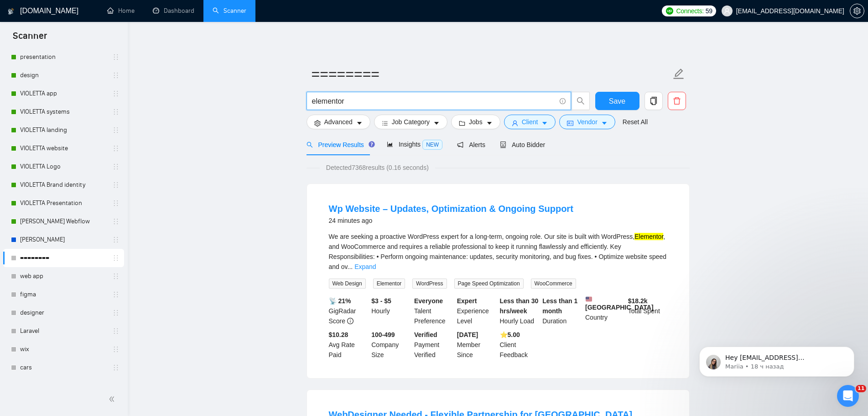 The height and width of the screenshot is (416, 868). Describe the element at coordinates (410, 122) in the screenshot. I see `span: Job Category` at that location.